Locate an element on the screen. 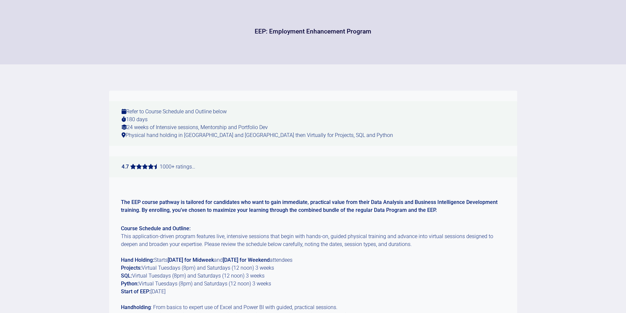 Image resolution: width=626 pixels, height=313 pixels. strong: The EEP course pathway is tailored for candidates who want to gain immediate, practical value fro... is located at coordinates (309, 206).